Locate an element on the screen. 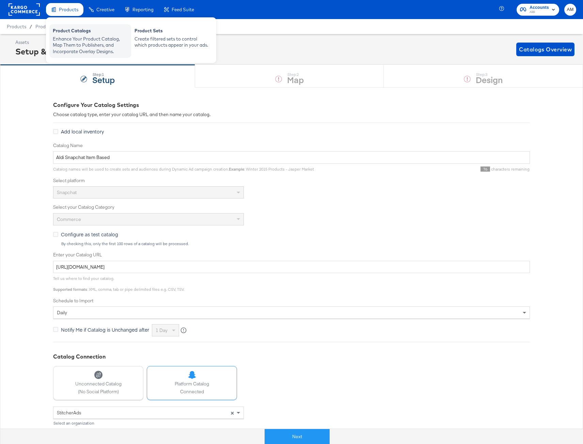 Image resolution: width=583 pixels, height=444 pixels. label: Catalog Name is located at coordinates (292, 145).